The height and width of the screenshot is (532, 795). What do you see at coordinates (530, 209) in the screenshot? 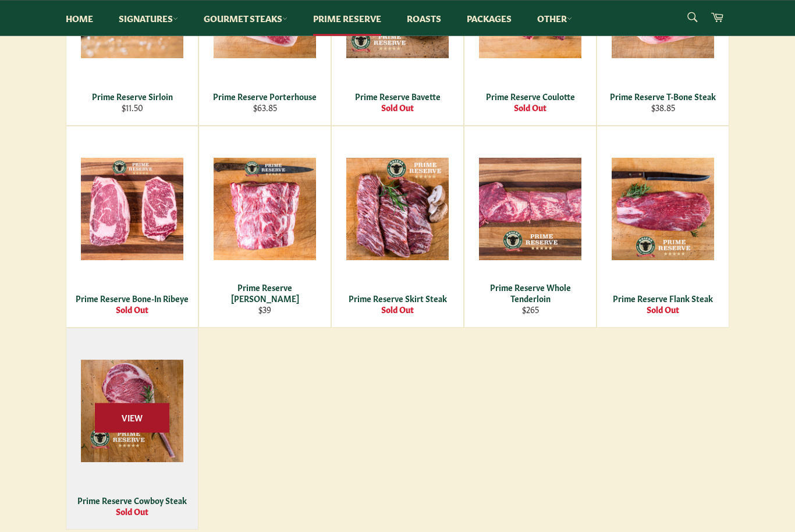
I see `img: Prime Reserve Whole Tenderloin` at bounding box center [530, 209].